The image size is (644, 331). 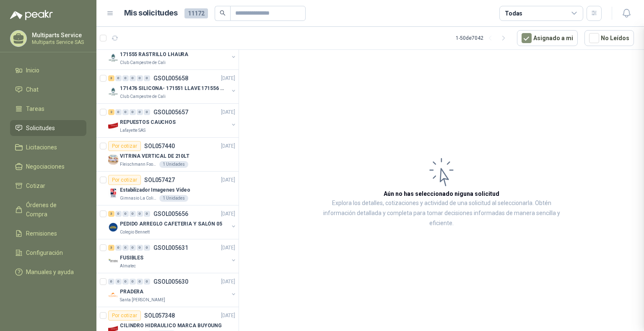 I want to click on span: Licitaciones, so click(x=41, y=148).